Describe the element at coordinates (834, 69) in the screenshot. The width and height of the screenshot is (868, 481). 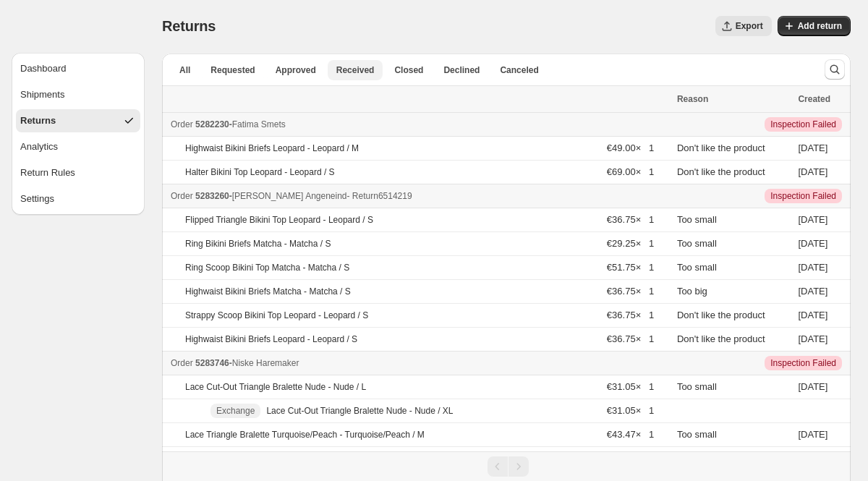
I see `button: Search and filter results` at that location.